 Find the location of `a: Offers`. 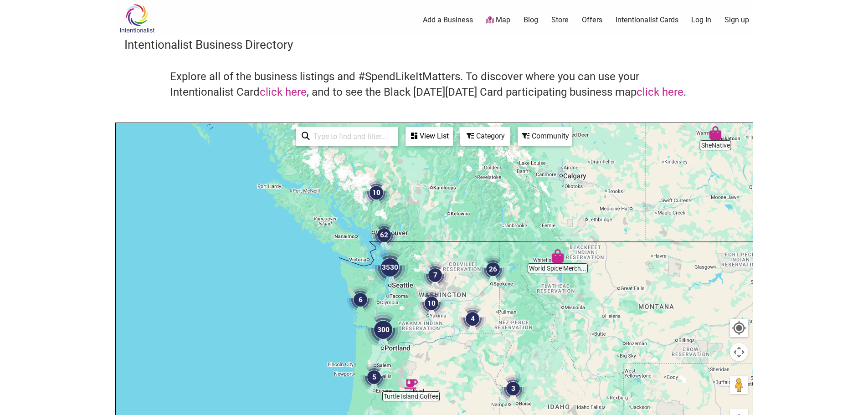

a: Offers is located at coordinates (592, 20).